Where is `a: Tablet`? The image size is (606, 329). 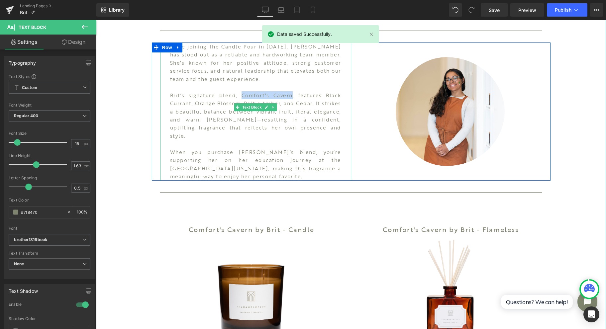 a: Tablet is located at coordinates (297, 10).